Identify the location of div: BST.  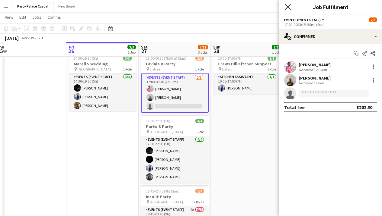
(40, 38).